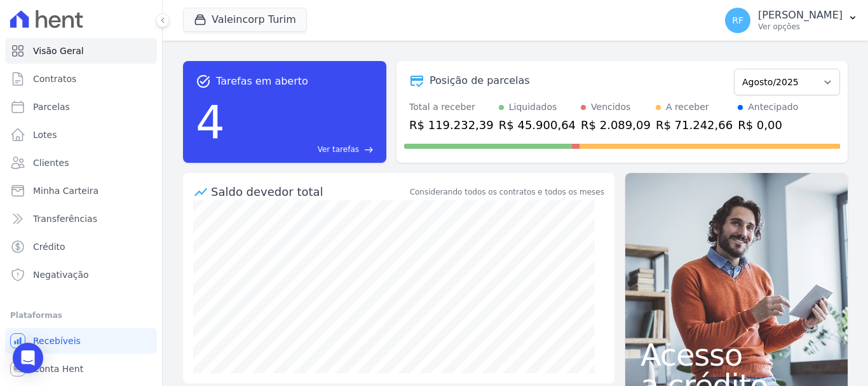  What do you see at coordinates (81, 275) in the screenshot?
I see `a: Negativação` at bounding box center [81, 275].